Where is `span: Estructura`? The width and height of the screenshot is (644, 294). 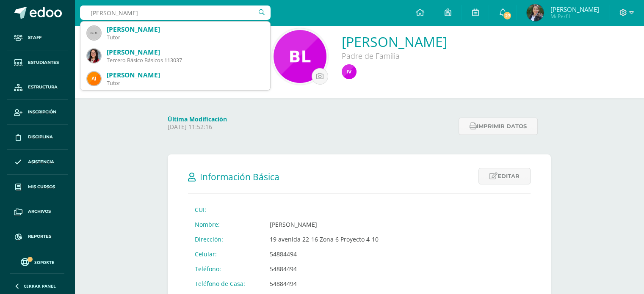
span: Estructura is located at coordinates (43, 87).